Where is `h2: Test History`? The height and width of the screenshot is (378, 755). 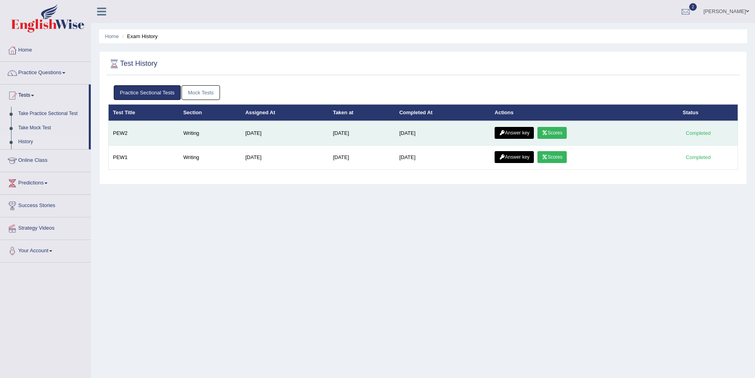
h2: Test History is located at coordinates (133, 64).